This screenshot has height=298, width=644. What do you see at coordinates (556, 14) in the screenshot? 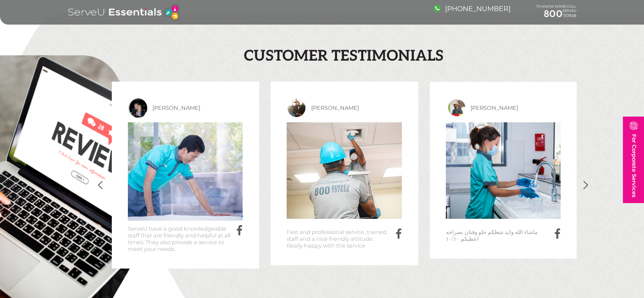
I see `a: 800737838` at bounding box center [556, 14].